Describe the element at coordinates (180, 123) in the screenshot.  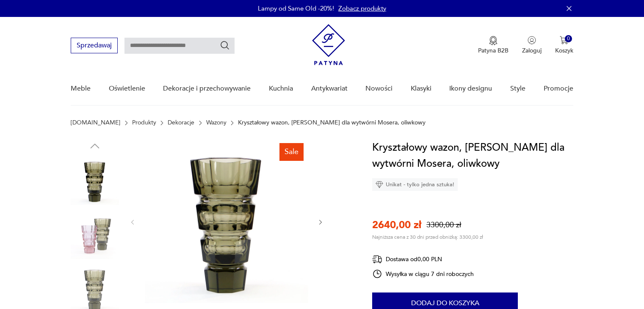
I see `a: Dekoracje` at that location.